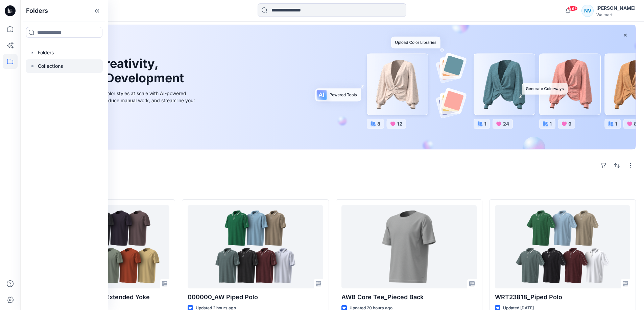 The height and width of the screenshot is (310, 644). Describe the element at coordinates (51, 66) in the screenshot. I see `p: Collections` at that location.